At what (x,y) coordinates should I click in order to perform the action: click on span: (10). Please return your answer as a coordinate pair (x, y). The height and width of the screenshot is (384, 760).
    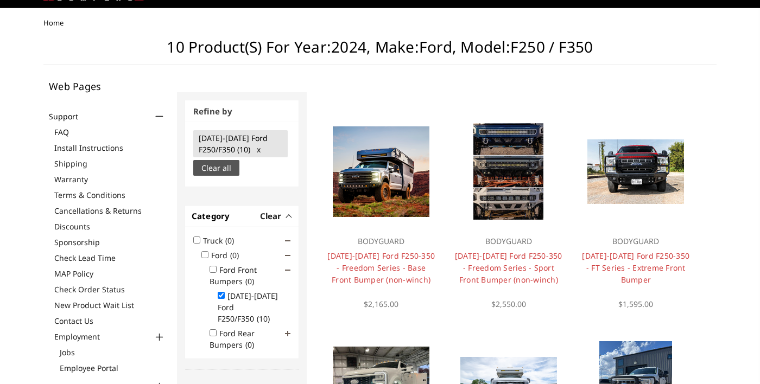
    Looking at the image, I should click on (263, 319).